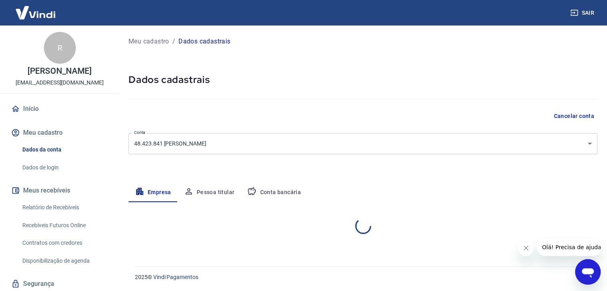 This screenshot has height=291, width=607. What do you see at coordinates (153, 193) in the screenshot?
I see `button: Empresa` at bounding box center [153, 193].